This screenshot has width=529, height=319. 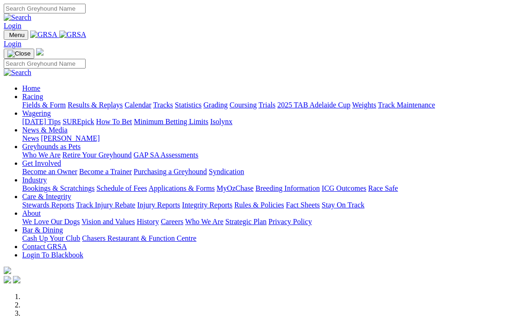 I want to click on a: Integrity Reports, so click(x=207, y=204).